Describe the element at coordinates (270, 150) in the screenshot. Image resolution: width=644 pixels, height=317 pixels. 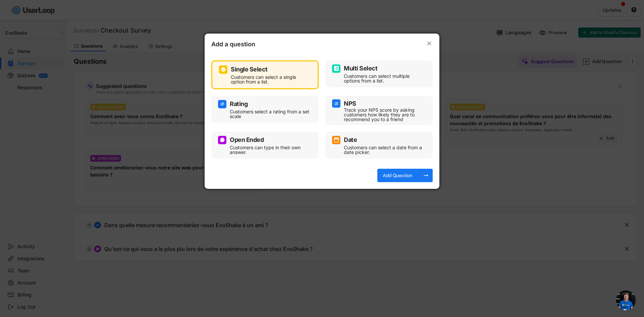
I see `div: Customers can type in their own answer.` at that location.